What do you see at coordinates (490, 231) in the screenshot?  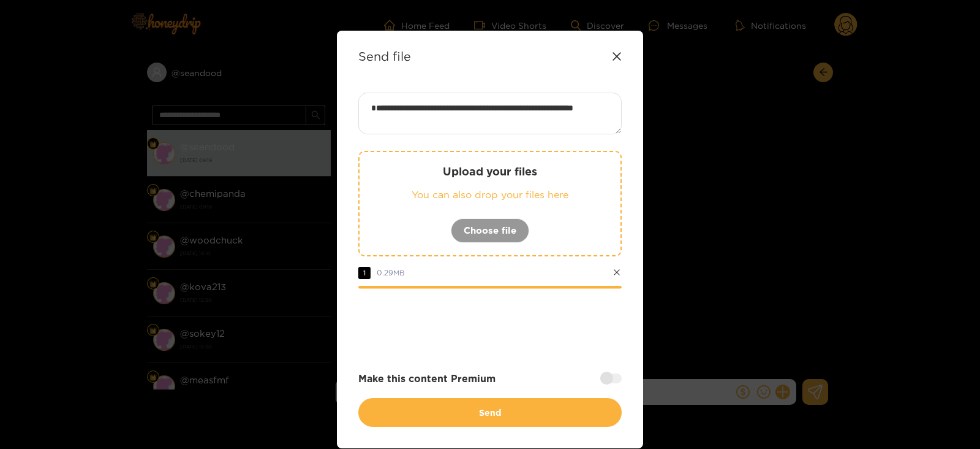 I see `button: Choose file` at bounding box center [490, 231].